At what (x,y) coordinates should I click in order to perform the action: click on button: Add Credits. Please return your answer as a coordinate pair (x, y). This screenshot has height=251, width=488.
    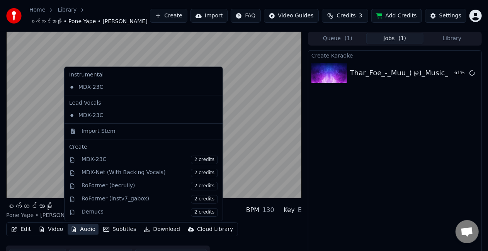
    Looking at the image, I should click on (396, 16).